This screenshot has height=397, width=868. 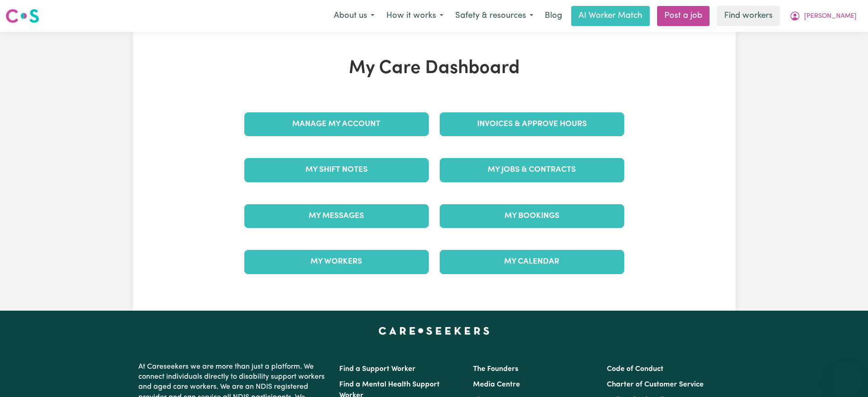 I want to click on a: My Messages, so click(x=336, y=216).